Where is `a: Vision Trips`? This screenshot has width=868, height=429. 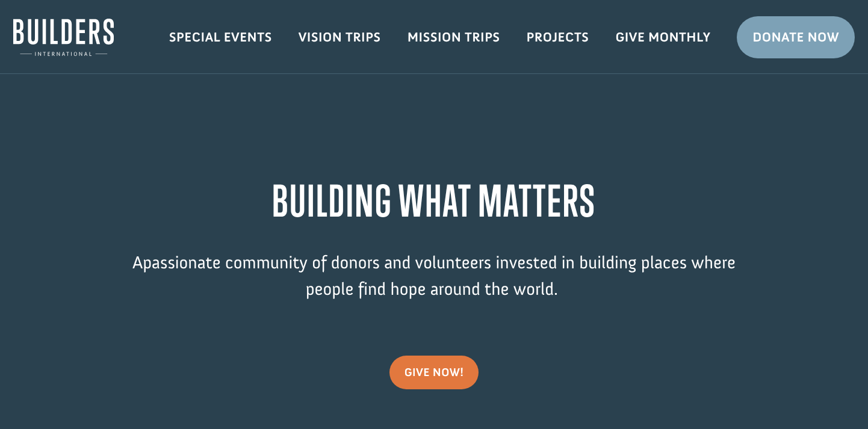 a: Vision Trips is located at coordinates (339, 37).